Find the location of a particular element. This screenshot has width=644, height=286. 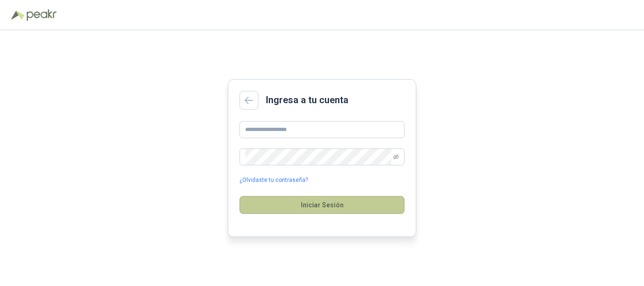

button: Iniciar Sesión is located at coordinates (322, 205).